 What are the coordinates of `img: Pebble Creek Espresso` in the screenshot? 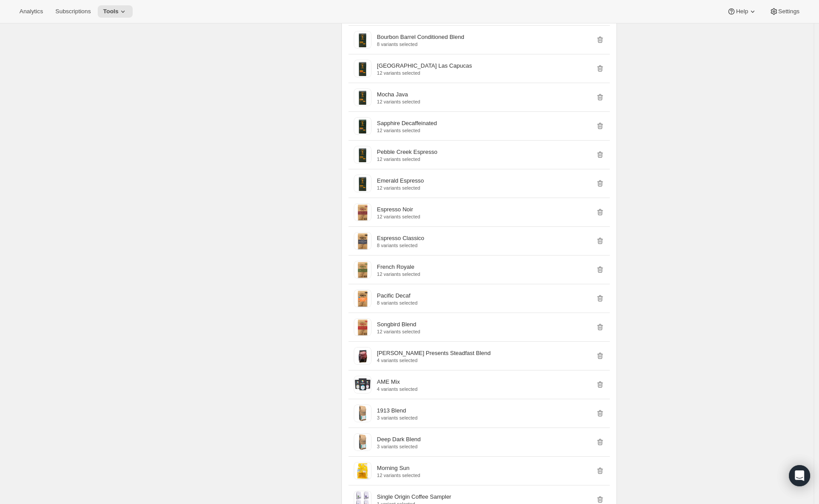 It's located at (363, 155).